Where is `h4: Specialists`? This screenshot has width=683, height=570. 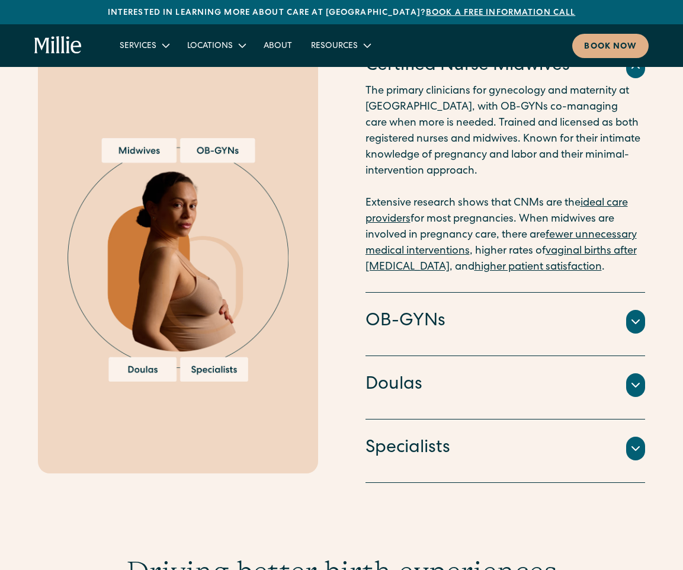
h4: Specialists is located at coordinates (408, 449).